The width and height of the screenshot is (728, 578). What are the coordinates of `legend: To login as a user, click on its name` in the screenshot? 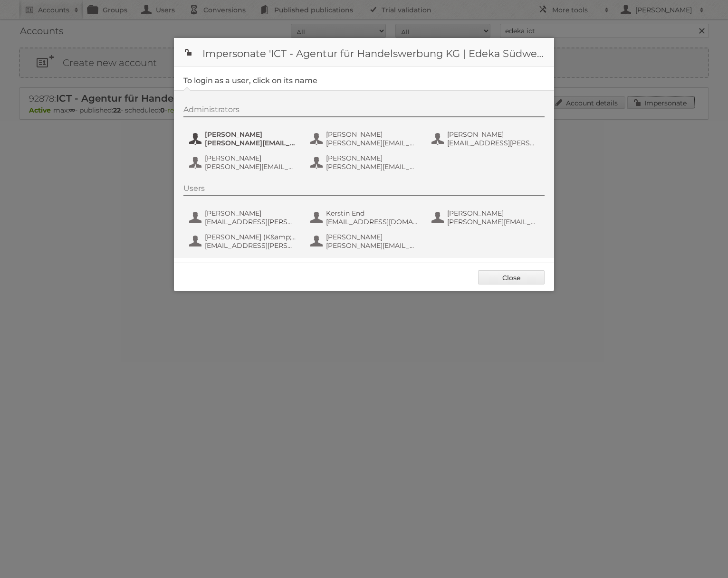 It's located at (250, 80).